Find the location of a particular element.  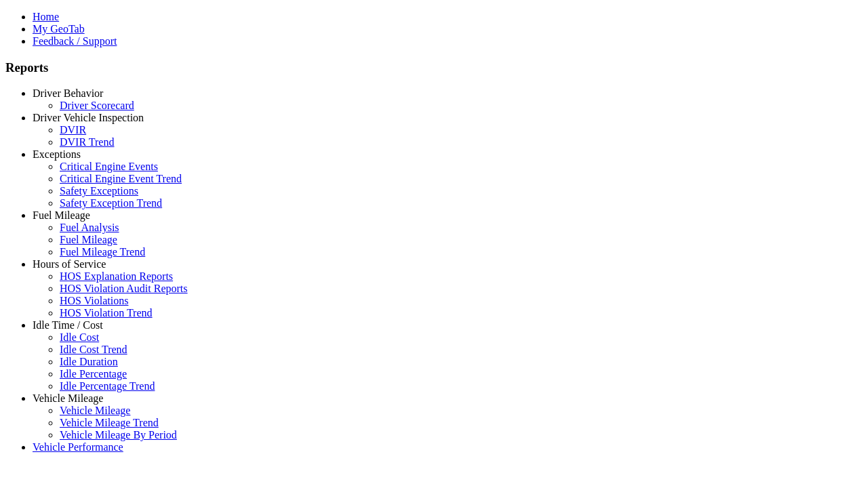

a: DVIR Trend is located at coordinates (86, 142).